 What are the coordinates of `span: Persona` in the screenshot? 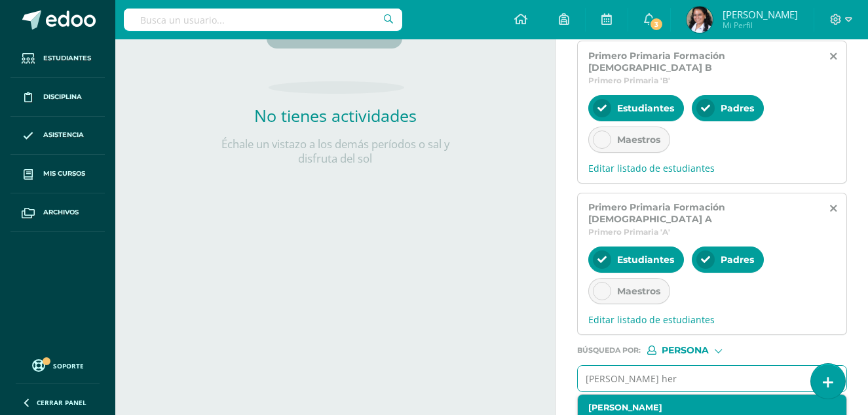 It's located at (685, 350).